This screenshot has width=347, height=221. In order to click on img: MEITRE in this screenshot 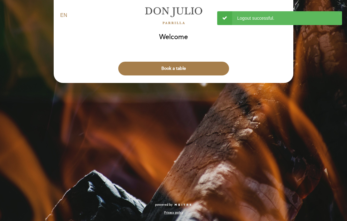, I will do `click(183, 205)`.